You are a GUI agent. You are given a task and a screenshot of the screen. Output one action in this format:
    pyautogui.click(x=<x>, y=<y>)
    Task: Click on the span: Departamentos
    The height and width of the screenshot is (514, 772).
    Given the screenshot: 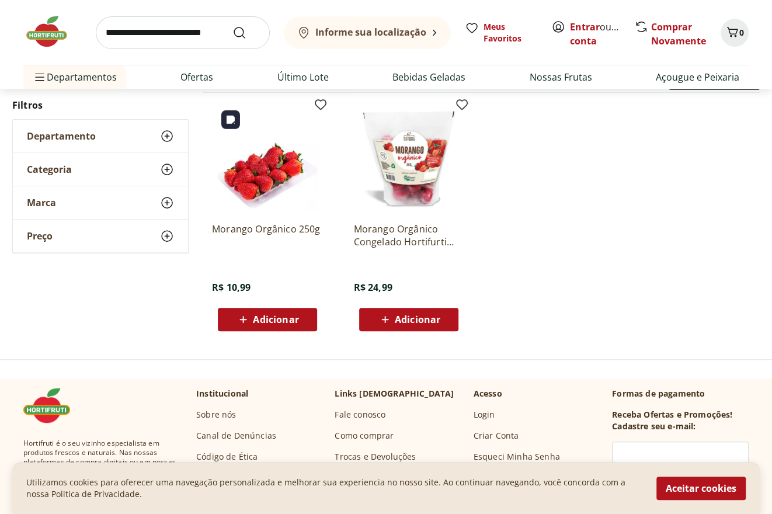 What is the action you would take?
    pyautogui.click(x=75, y=77)
    